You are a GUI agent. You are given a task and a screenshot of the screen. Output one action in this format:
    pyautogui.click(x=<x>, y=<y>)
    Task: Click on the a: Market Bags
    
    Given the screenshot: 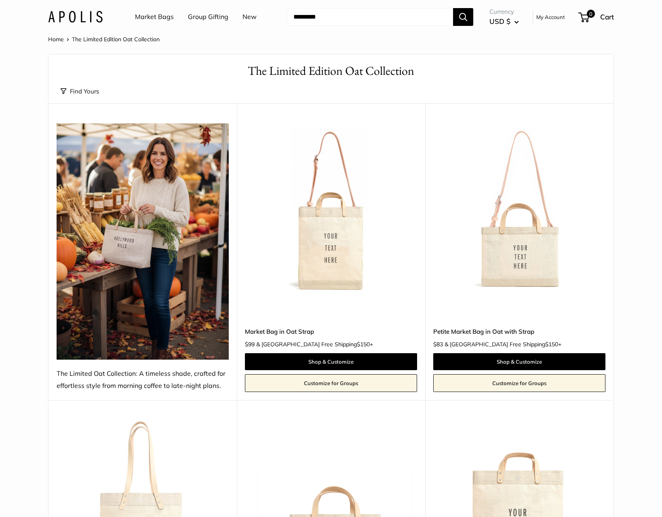 What is the action you would take?
    pyautogui.click(x=154, y=17)
    